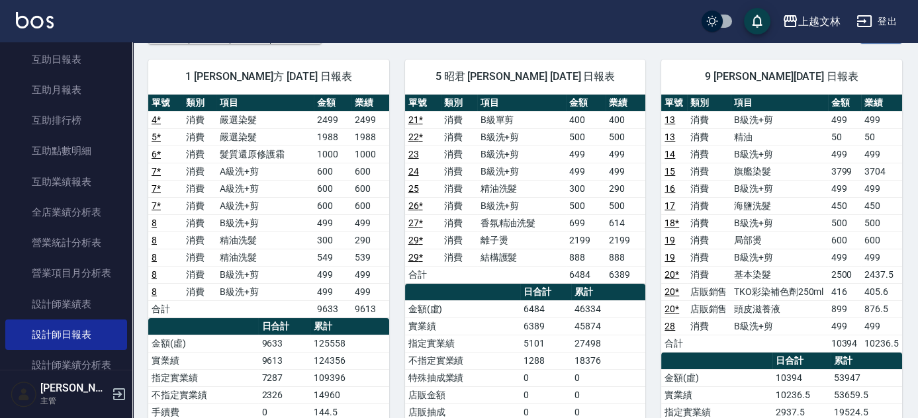  Describe the element at coordinates (463, 344) in the screenshot. I see `td: 指定實業績` at that location.